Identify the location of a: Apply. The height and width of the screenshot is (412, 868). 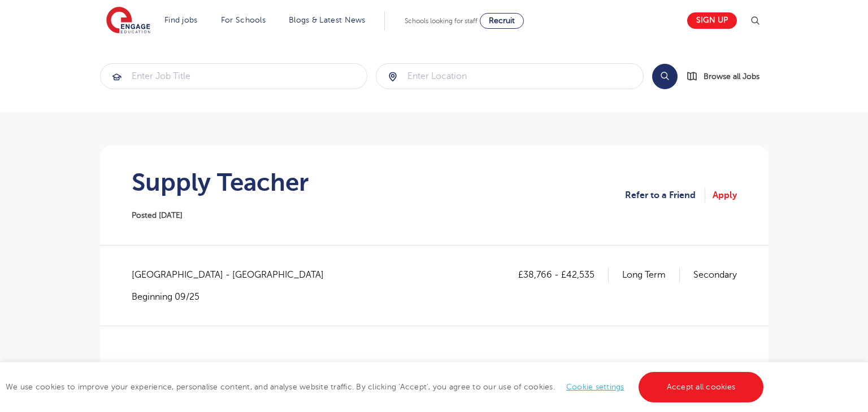
(724, 195).